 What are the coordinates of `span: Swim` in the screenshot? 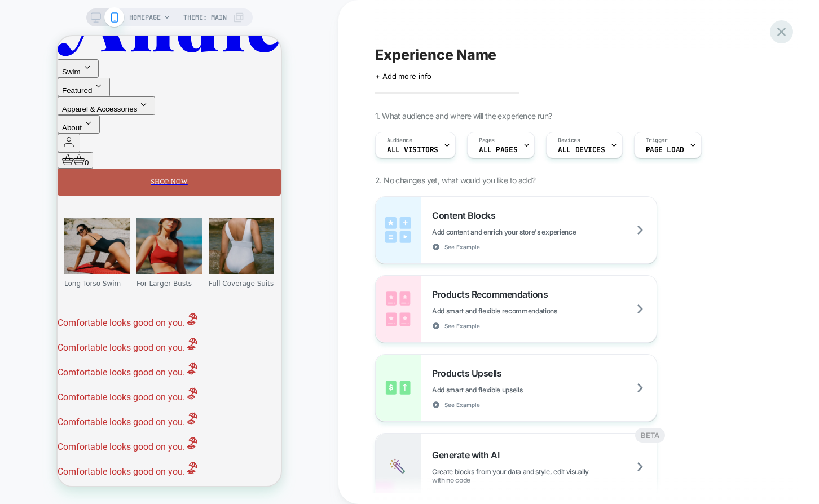 It's located at (14, 35).